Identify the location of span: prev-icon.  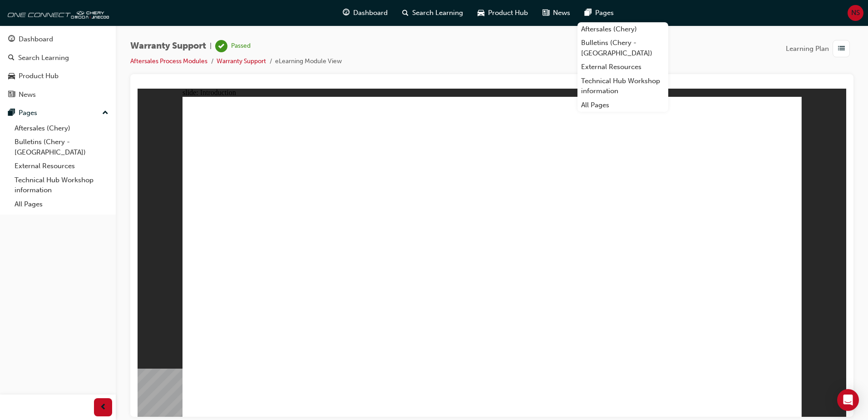
(103, 407).